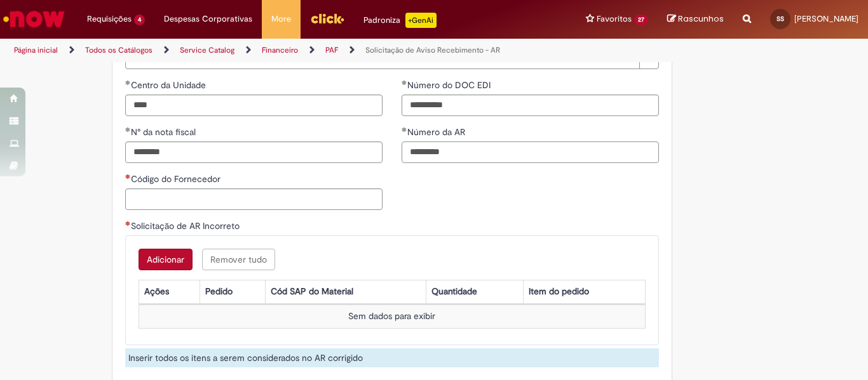 The height and width of the screenshot is (380, 868). Describe the element at coordinates (187, 226) in the screenshot. I see `span: Solicitação de AR Incorreto` at that location.